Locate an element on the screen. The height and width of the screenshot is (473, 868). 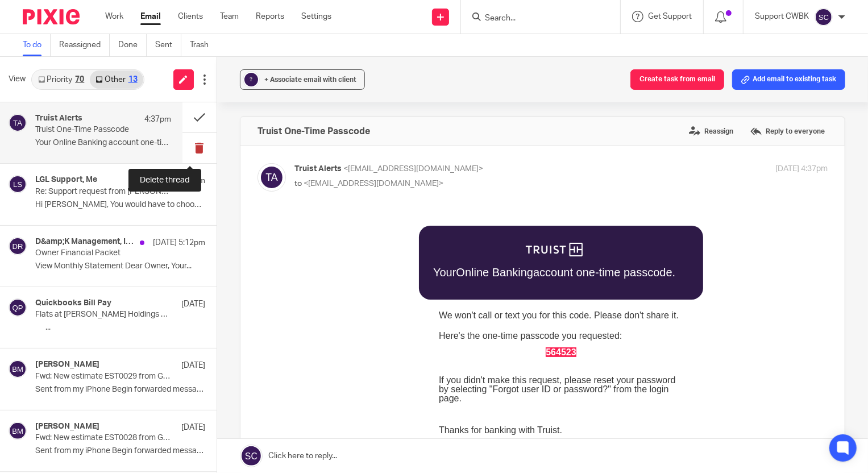
span: Online Banking is located at coordinates (200, 58).